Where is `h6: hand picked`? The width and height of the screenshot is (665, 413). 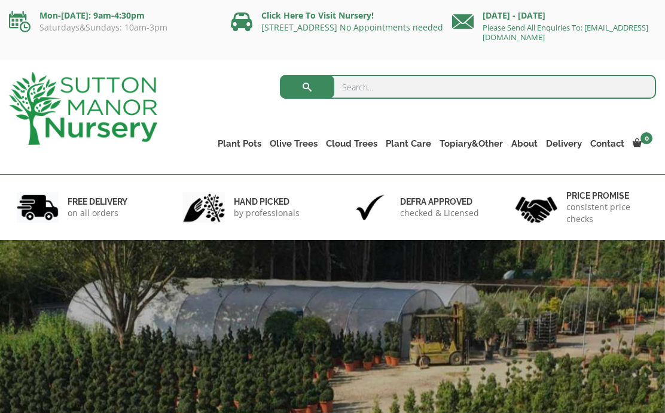 h6: hand picked is located at coordinates (267, 202).